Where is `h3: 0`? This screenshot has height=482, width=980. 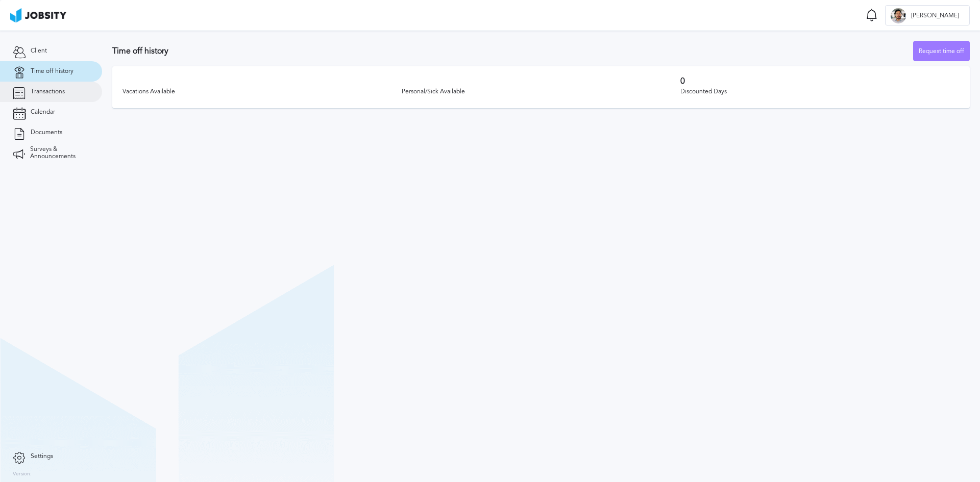 h3: 0 is located at coordinates (820, 81).